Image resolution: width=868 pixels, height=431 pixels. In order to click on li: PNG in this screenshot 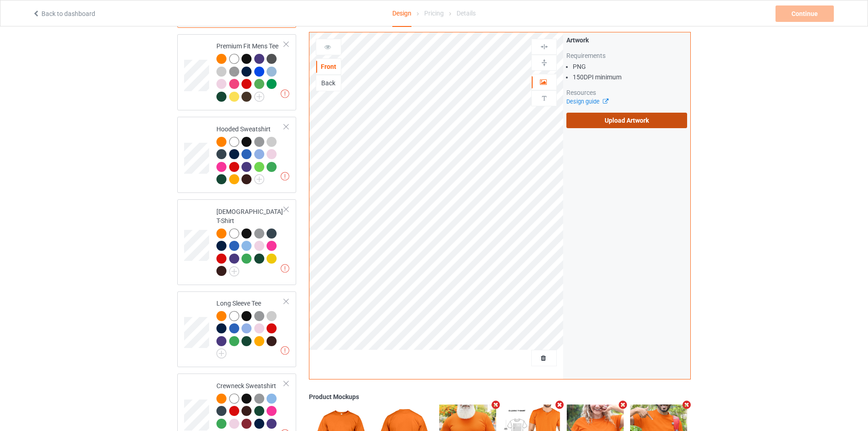, I will do `click(629, 66)`.